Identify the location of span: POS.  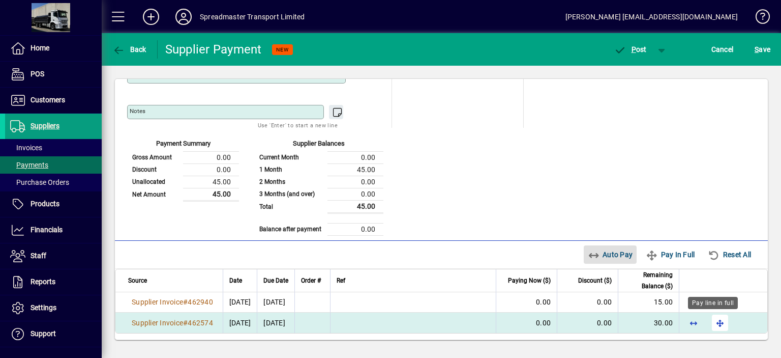
(37, 74).